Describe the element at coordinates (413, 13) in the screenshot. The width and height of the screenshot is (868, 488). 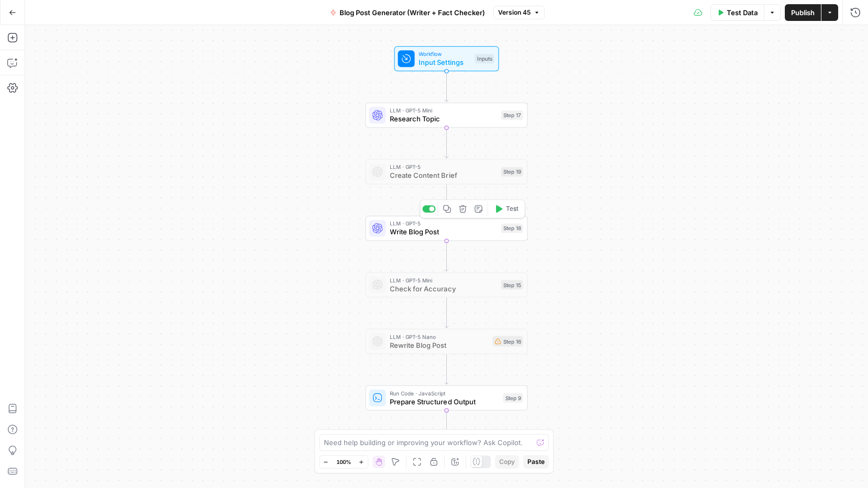
I see `span: Blog Post Generator (Writer + Fact Checker)` at that location.